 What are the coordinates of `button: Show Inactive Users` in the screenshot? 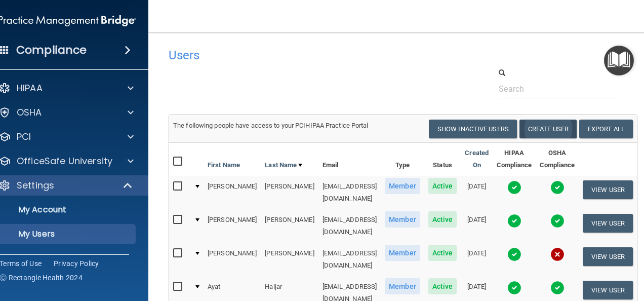 It's located at (473, 129).